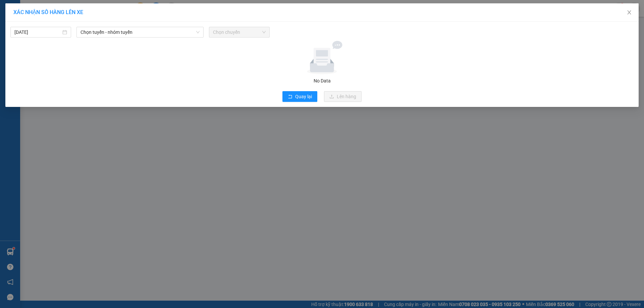  What do you see at coordinates (140, 32) in the screenshot?
I see `span: Chọn tuyến - nhóm tuyến` at bounding box center [140, 32].